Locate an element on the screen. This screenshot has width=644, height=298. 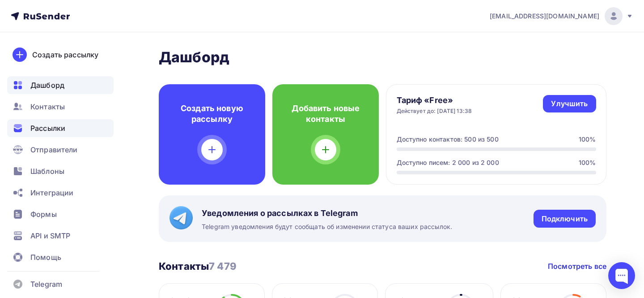
span: Контакты is located at coordinates (48, 107).